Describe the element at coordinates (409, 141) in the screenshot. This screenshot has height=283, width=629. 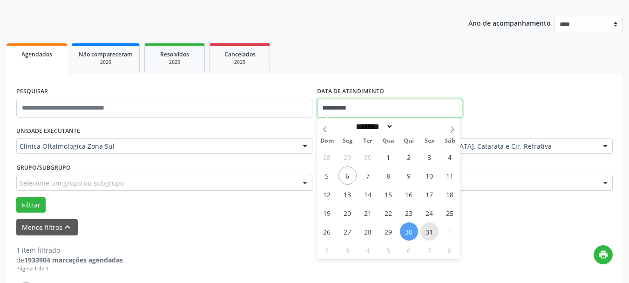
I see `span: Qui` at that location.